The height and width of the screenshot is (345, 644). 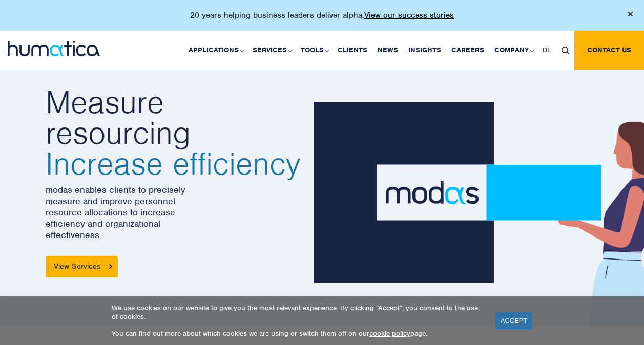 What do you see at coordinates (353, 50) in the screenshot?
I see `a: Clients` at bounding box center [353, 50].